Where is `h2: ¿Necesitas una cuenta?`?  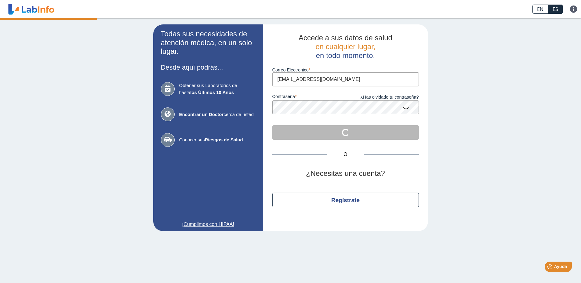 h2: ¿Necesitas una cuenta? is located at coordinates (346, 173).